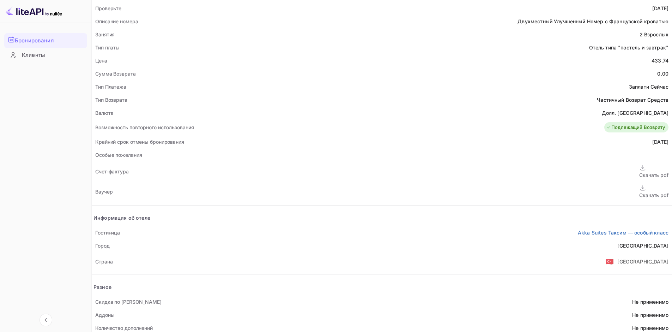 The height and width of the screenshot is (332, 672). Describe the element at coordinates (108, 8) in the screenshot. I see `ya-tr-span: Проверьте` at that location.